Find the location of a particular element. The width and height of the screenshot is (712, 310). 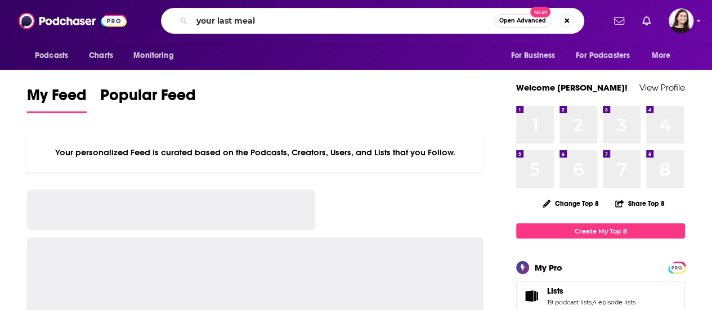

span: Charts is located at coordinates (101, 56).